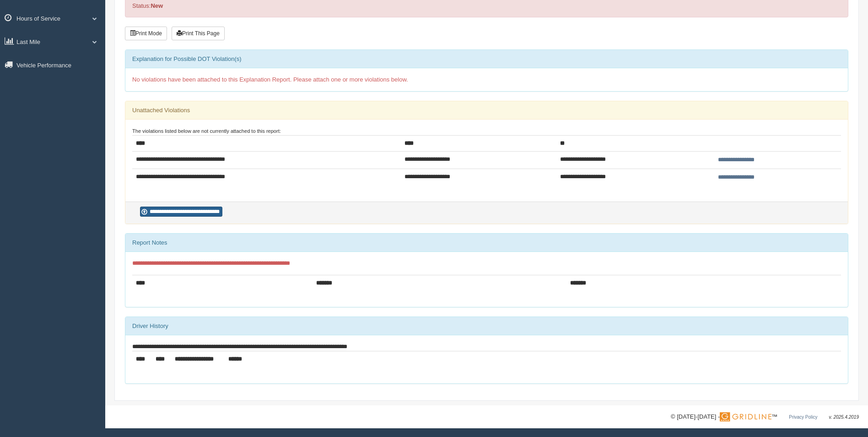 This screenshot has height=437, width=868. Describe the element at coordinates (803, 417) in the screenshot. I see `a: Privacy Policy` at that location.